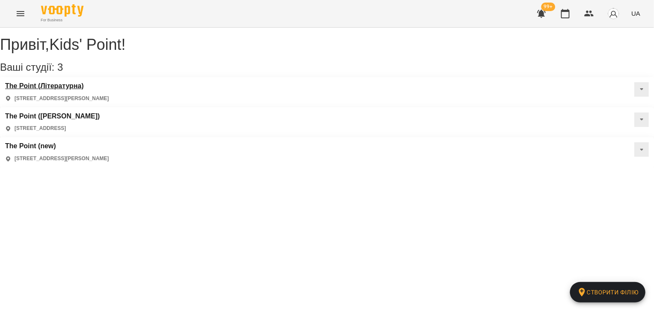  I want to click on a: The Point (new), so click(57, 146).